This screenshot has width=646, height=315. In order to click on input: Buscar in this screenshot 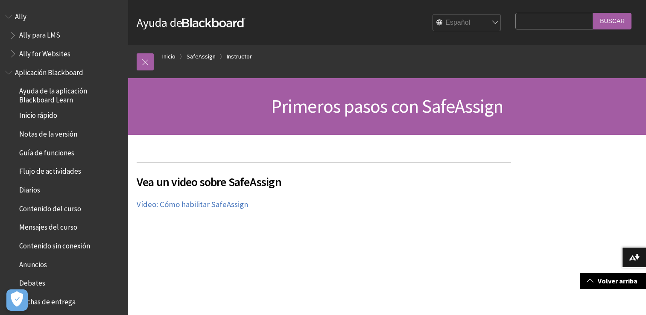, I will do `click(613, 21)`.